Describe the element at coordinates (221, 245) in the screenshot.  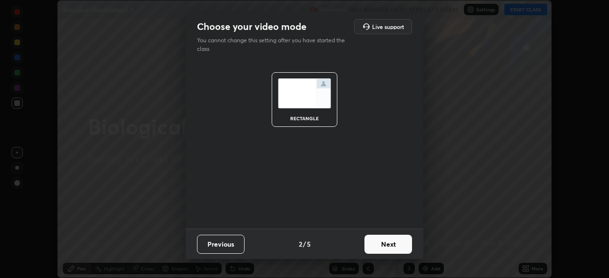
I see `button: Previous` at that location.